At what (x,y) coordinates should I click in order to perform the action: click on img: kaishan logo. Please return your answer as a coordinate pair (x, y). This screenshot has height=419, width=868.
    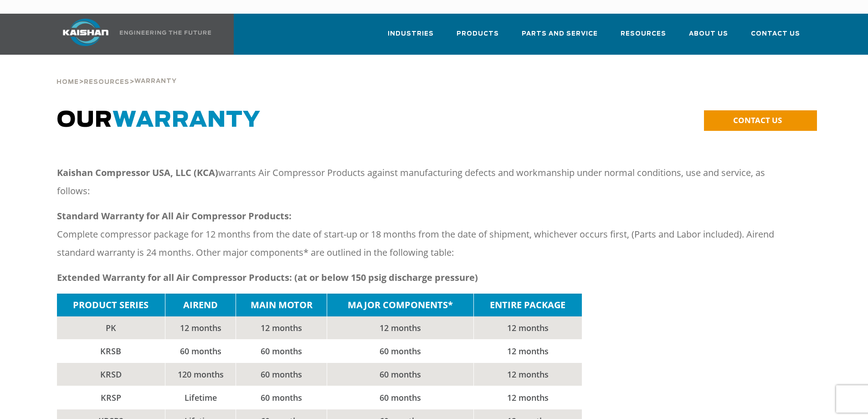
    Looking at the image, I should click on (86, 32).